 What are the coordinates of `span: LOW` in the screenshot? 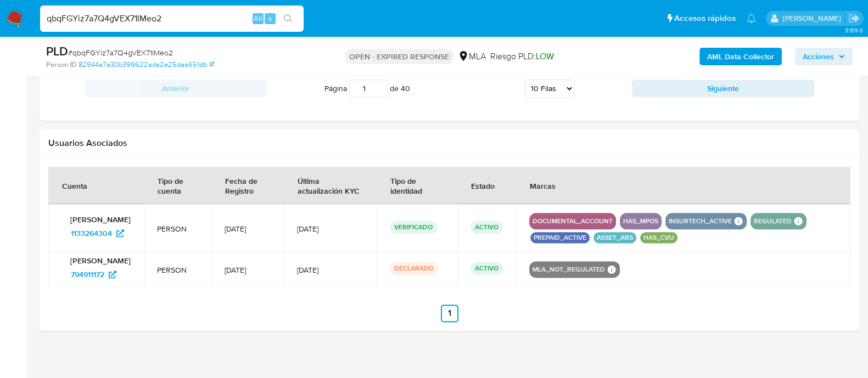 It's located at (545, 56).